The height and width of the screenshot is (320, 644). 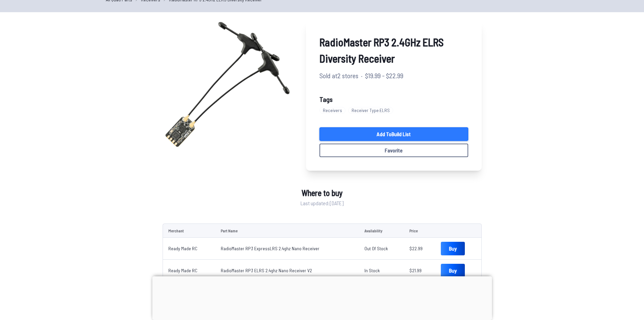 I want to click on span: Receivers, so click(x=332, y=110).